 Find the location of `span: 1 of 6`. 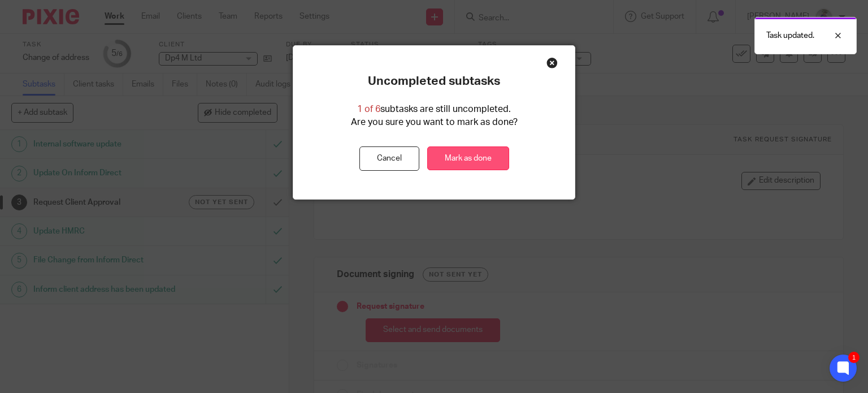

span: 1 of 6 is located at coordinates (369, 109).